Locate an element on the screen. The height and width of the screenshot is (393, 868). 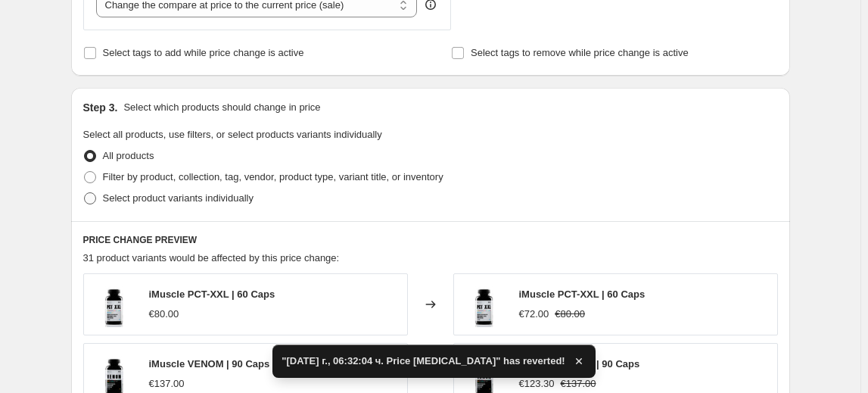
span: All products is located at coordinates (129, 155).